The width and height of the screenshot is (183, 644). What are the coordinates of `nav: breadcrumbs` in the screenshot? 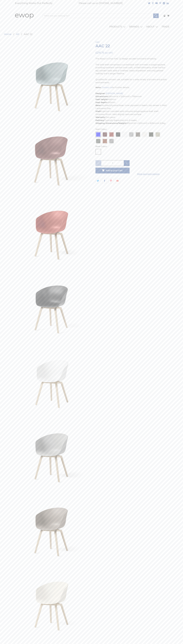 It's located at (18, 34).